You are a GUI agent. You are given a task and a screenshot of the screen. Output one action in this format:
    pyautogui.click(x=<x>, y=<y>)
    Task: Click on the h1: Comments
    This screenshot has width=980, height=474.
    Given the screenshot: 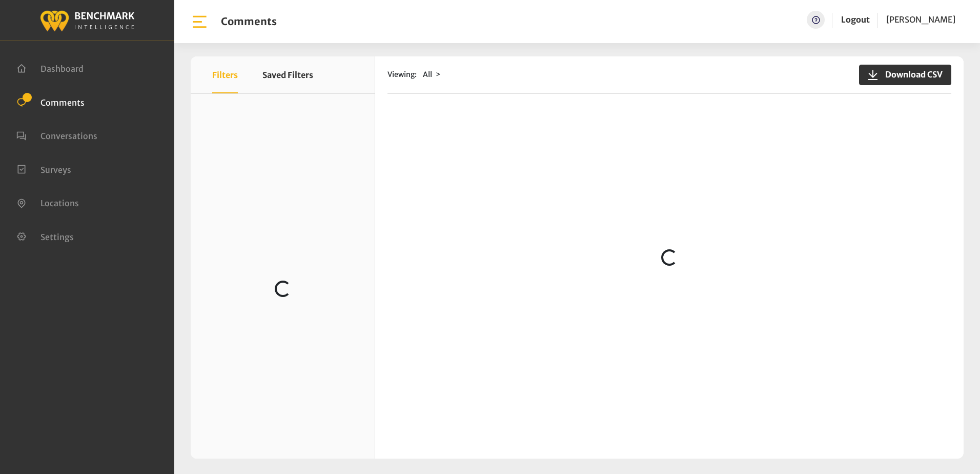 What is the action you would take?
    pyautogui.click(x=249, y=21)
    